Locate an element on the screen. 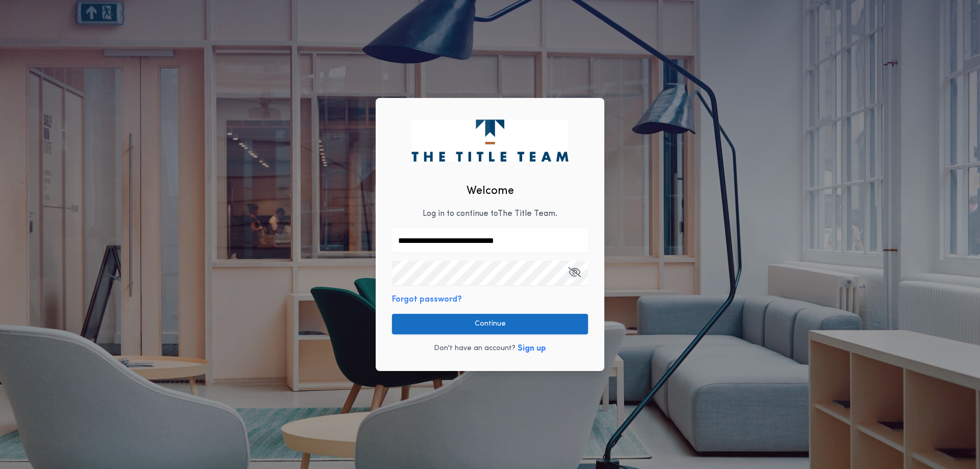 Image resolution: width=980 pixels, height=469 pixels. img: logo is located at coordinates (490, 141).